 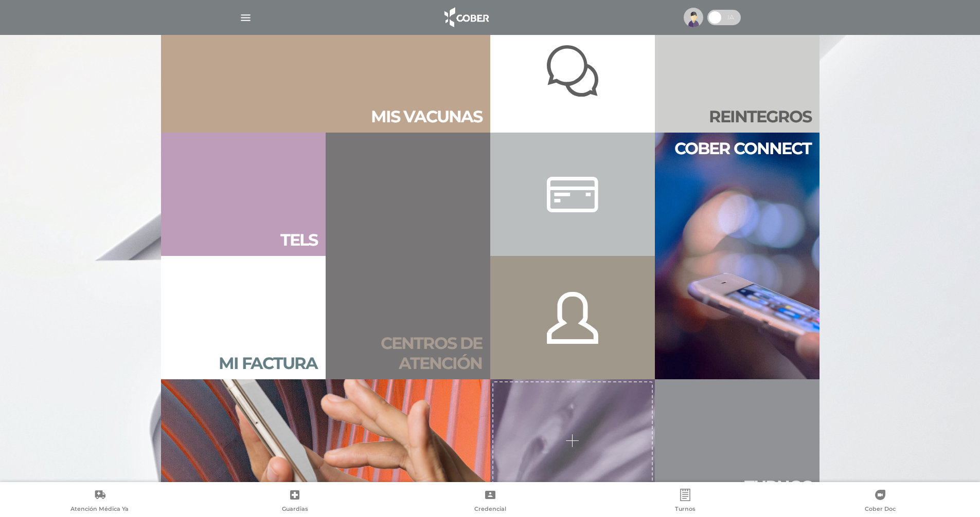 I want to click on a: Atención Médica Ya, so click(x=99, y=502).